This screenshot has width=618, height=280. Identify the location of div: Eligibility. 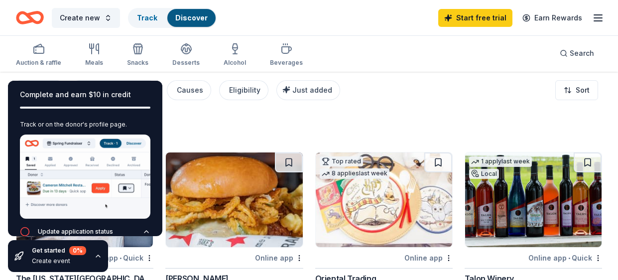
(244, 90).